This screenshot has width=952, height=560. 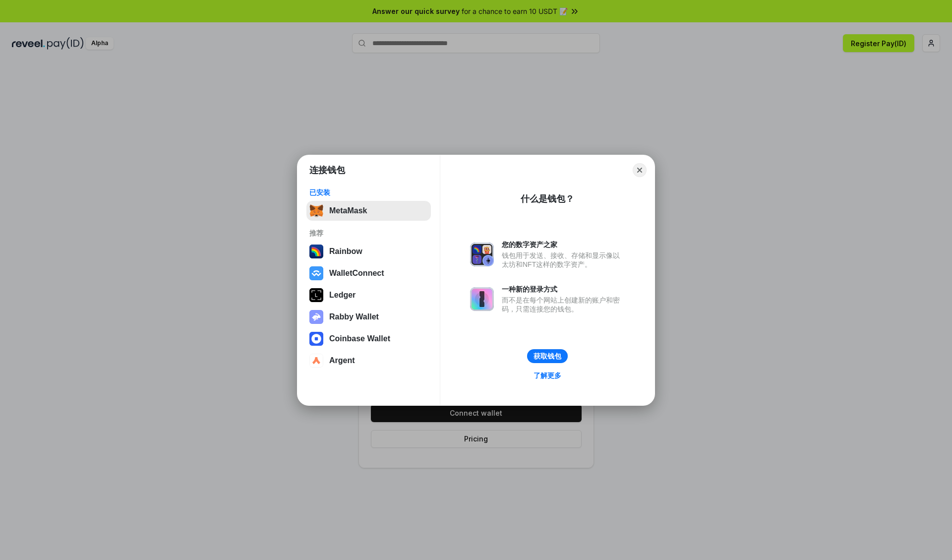 I want to click on div: 钱包用于发送、接收、存储和显示像以太坊和NFT这样的数字资产。, so click(x=563, y=259).